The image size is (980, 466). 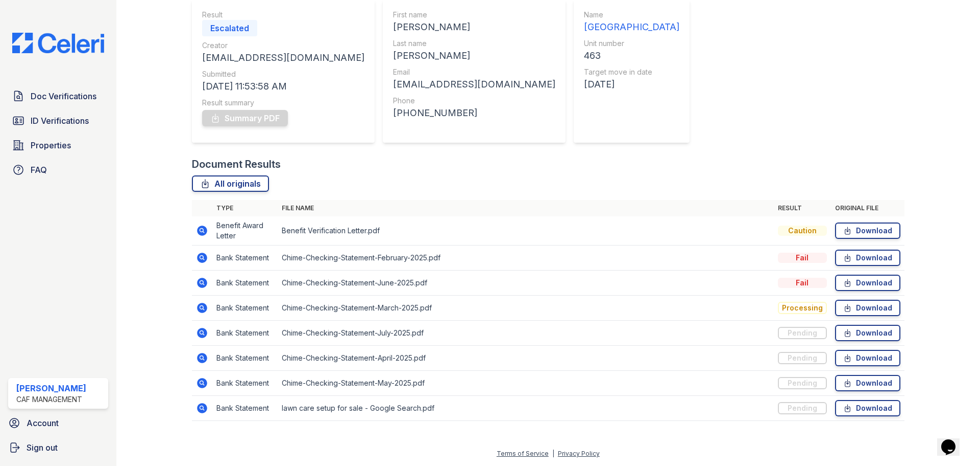 I want to click on div: Result summary, so click(x=283, y=103).